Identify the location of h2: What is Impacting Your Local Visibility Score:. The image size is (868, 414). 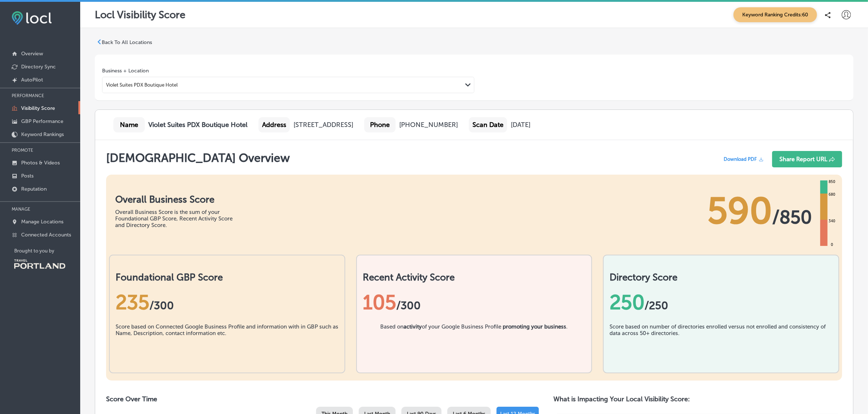
(698, 399).